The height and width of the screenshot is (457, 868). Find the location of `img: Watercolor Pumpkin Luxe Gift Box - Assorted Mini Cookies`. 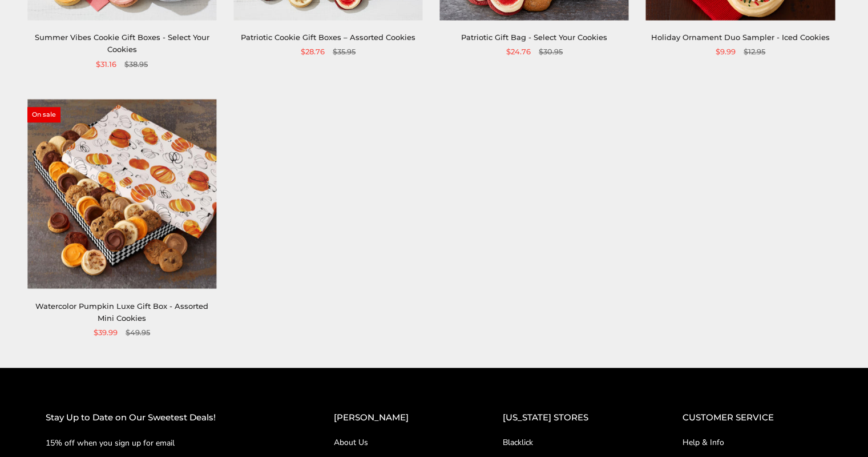

img: Watercolor Pumpkin Luxe Gift Box - Assorted Mini Cookies is located at coordinates (122, 193).